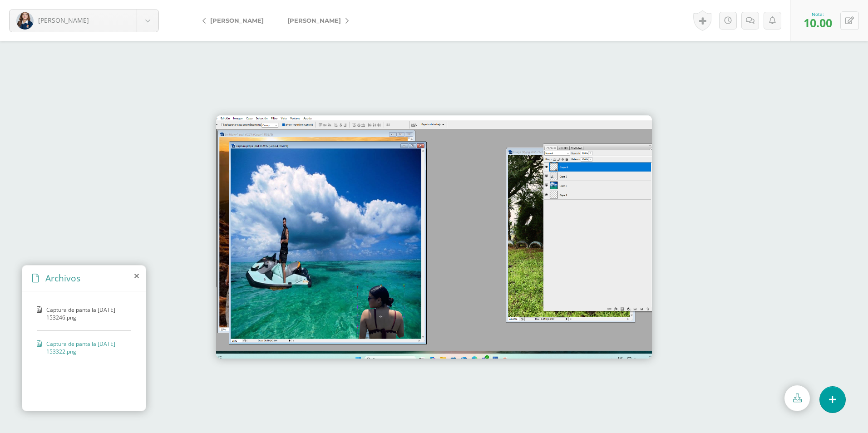 Image resolution: width=868 pixels, height=433 pixels. I want to click on div: Nota:, so click(817, 14).